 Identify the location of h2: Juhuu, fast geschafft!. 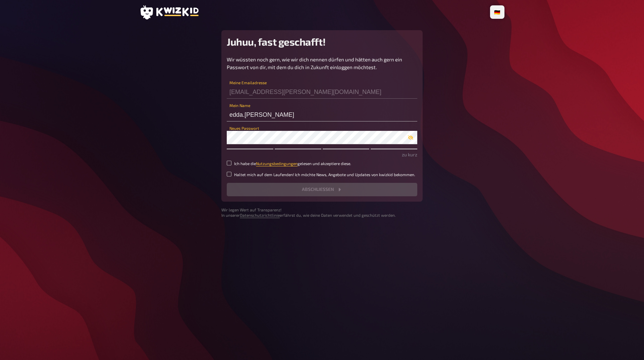
(322, 42).